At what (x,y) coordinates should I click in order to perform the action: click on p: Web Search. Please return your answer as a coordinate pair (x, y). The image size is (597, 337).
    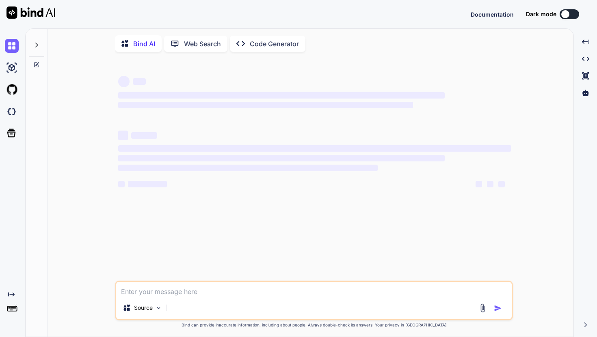
    Looking at the image, I should click on (202, 44).